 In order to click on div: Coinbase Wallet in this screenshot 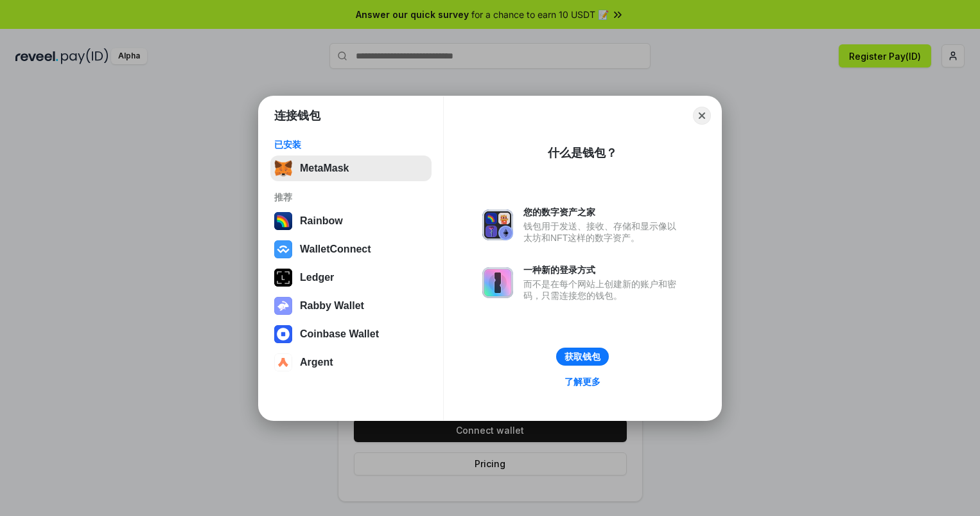, I will do `click(339, 334)`.